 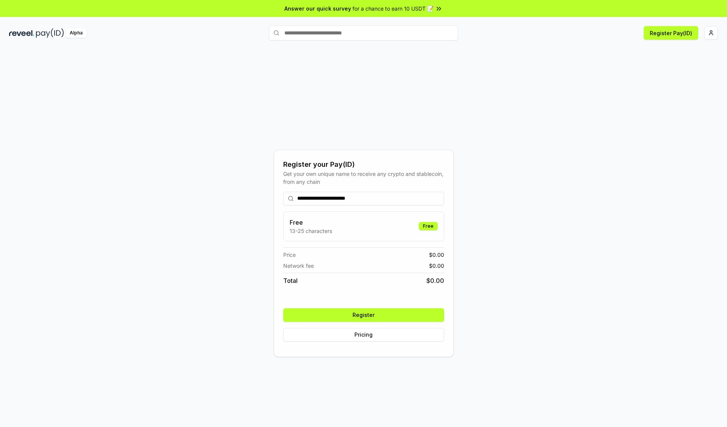 What do you see at coordinates (363, 315) in the screenshot?
I see `button: Register` at bounding box center [363, 315].